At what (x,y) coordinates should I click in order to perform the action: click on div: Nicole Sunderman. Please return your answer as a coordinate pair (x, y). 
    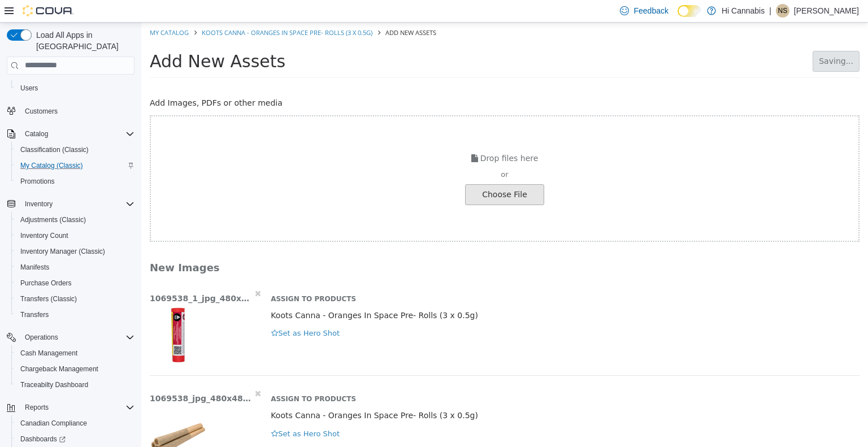
    Looking at the image, I should click on (783, 11).